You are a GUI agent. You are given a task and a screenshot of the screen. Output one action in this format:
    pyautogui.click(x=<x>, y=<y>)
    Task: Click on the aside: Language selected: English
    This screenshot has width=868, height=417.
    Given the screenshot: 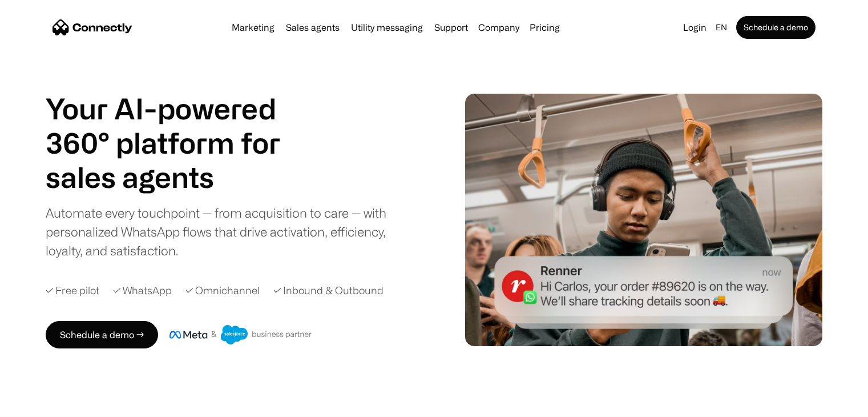 What is the action you would take?
    pyautogui.click(x=40, y=404)
    